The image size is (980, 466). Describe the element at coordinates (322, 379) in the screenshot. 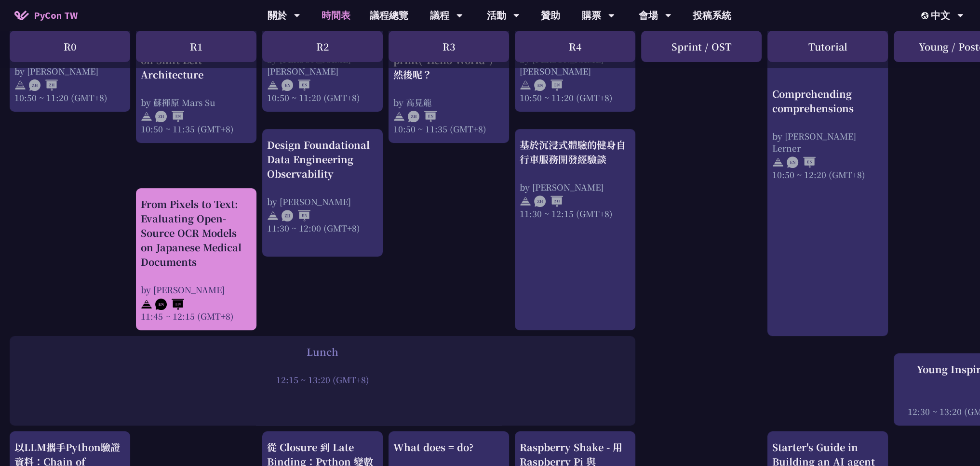

I see `div: 12:15 ~ 13:20 (GMT+8)` at that location.